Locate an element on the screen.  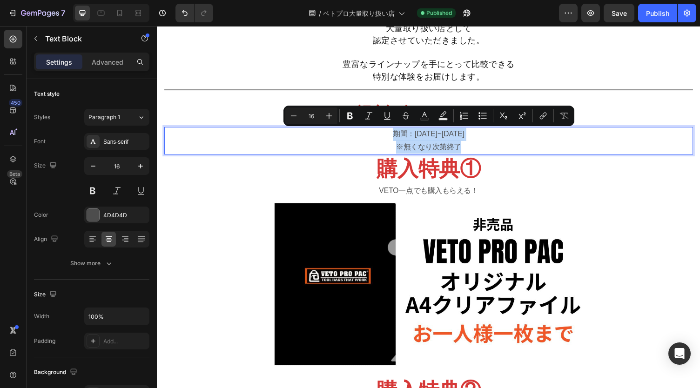
div: Styles is located at coordinates (42, 117).